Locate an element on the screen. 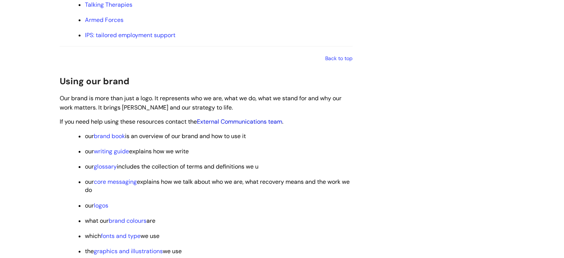 The height and width of the screenshot is (258, 564). a: IPS: tailored employment support is located at coordinates (130, 35).